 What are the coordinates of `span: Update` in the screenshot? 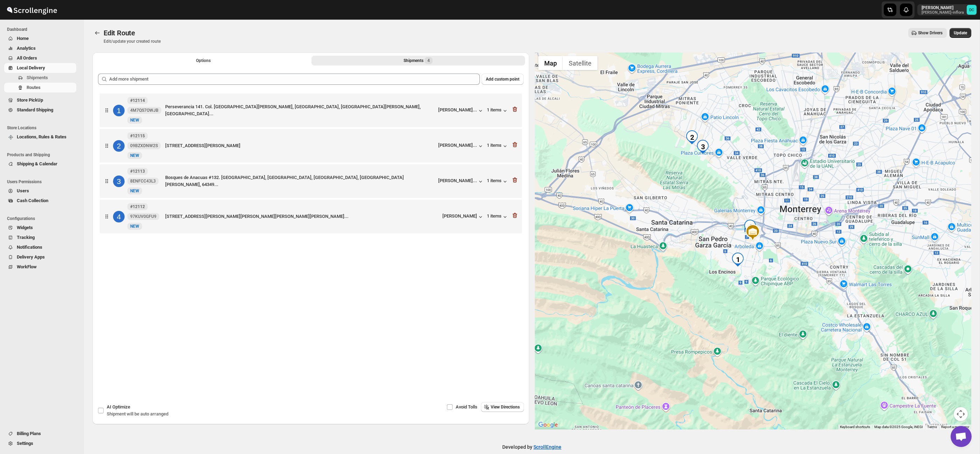 It's located at (960, 32).